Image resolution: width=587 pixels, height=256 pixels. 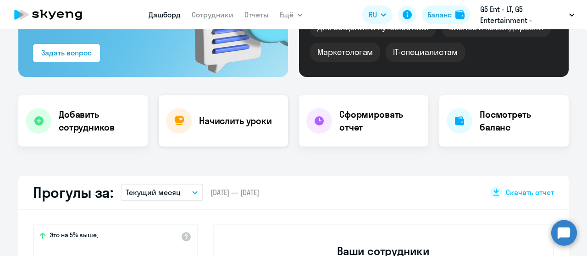 I want to click on div: IT-специалистам, so click(x=425, y=52).